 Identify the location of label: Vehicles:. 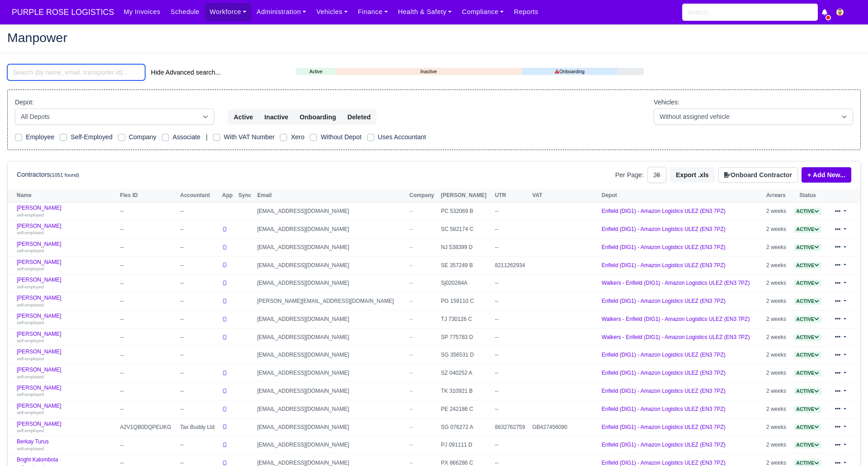
(666, 102).